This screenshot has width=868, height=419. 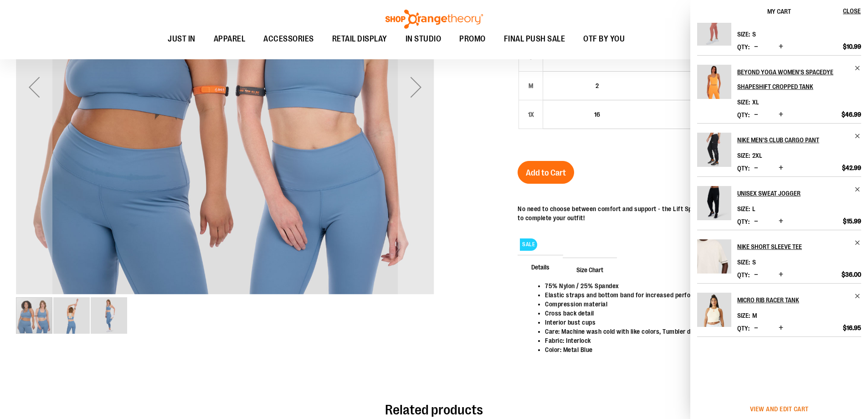 What do you see at coordinates (108, 316) in the screenshot?
I see `img: Front of 2024 Covention Lift Sports Bra` at bounding box center [108, 316].